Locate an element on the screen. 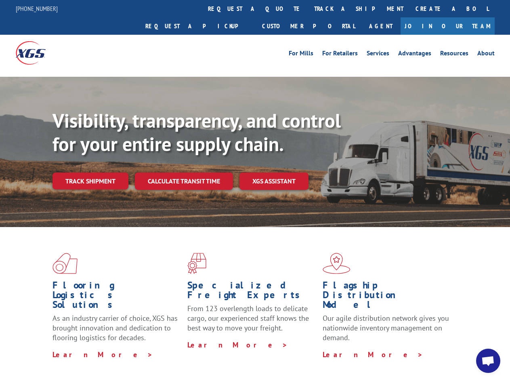  h1: Flooring Logistics Solutions is located at coordinates (117, 297).